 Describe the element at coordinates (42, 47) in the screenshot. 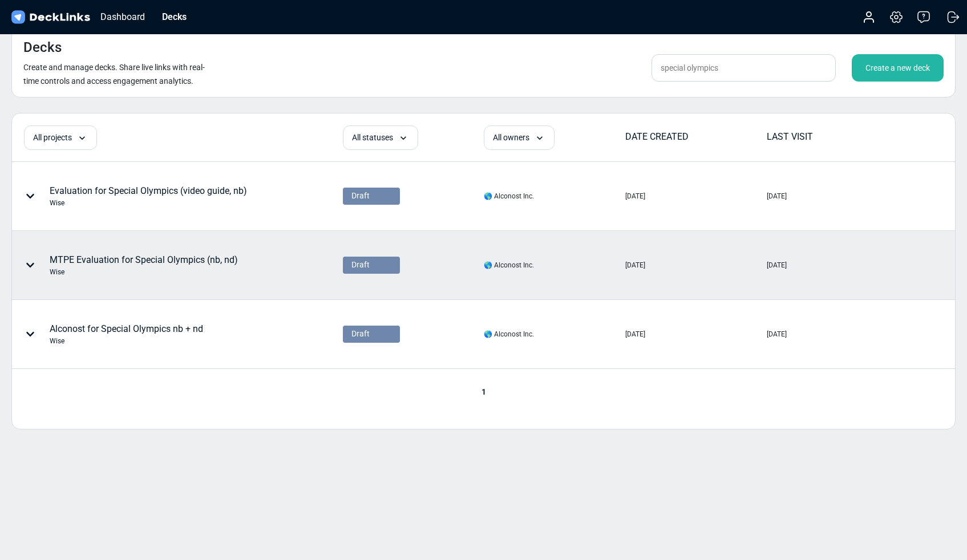

I see `h4: Decks` at that location.